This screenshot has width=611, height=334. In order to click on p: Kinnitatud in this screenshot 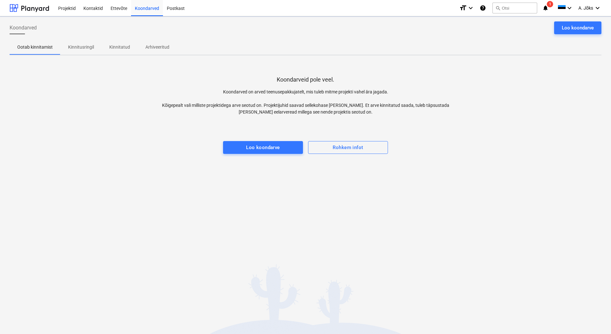, I will do `click(120, 47)`.